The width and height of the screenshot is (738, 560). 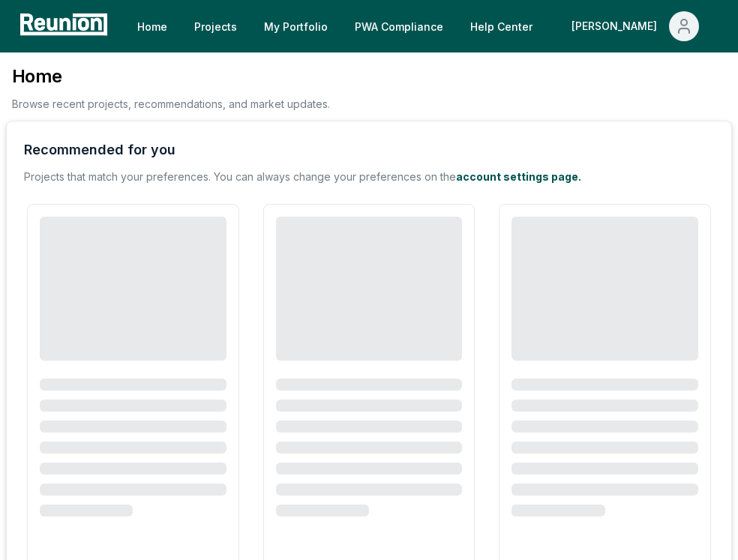 What do you see at coordinates (153, 26) in the screenshot?
I see `a: Home` at bounding box center [153, 26].